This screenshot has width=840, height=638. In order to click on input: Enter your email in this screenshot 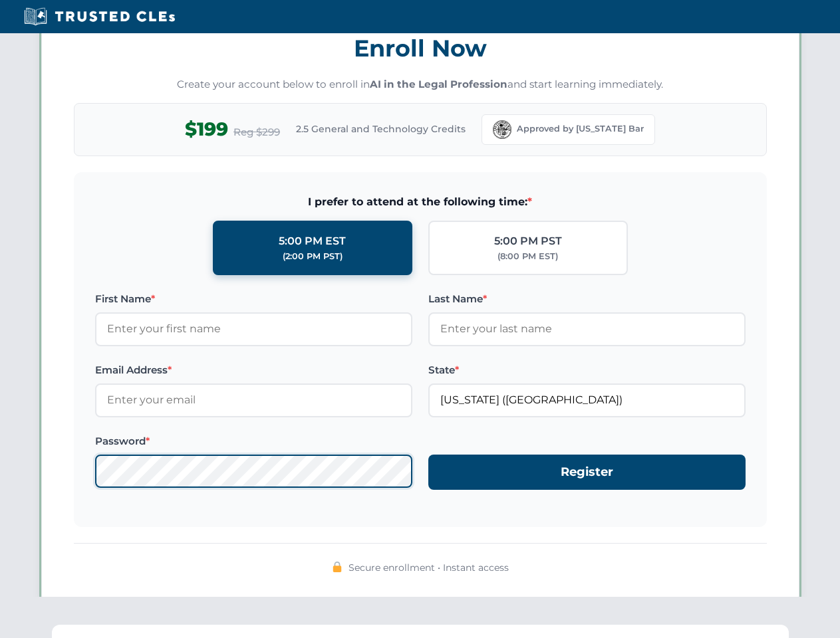, I will do `click(253, 400)`.